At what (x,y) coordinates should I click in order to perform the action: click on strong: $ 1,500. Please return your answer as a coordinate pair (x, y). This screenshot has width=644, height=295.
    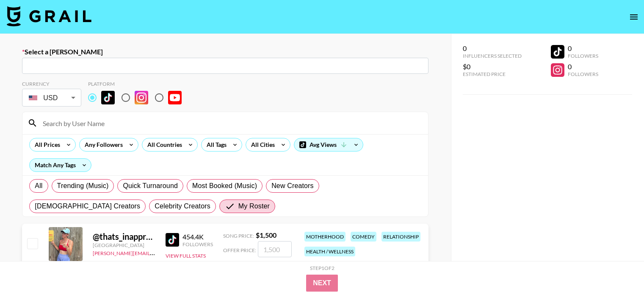
    Looking at the image, I should click on (266, 234).